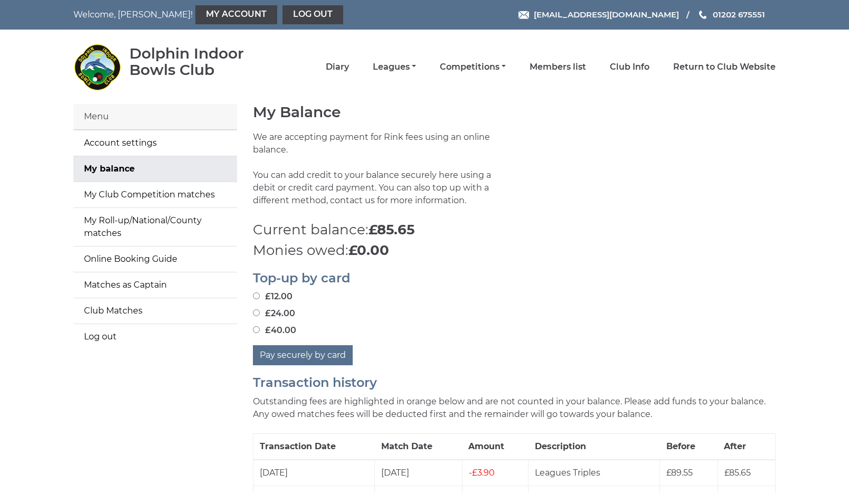 The width and height of the screenshot is (849, 493). I want to click on button: Pay securely by card, so click(302, 355).